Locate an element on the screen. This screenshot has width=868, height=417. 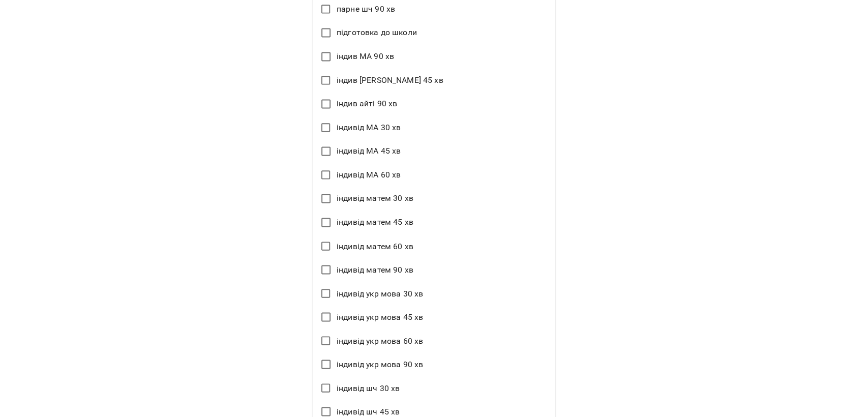
span: підготовка до школи is located at coordinates (377, 32).